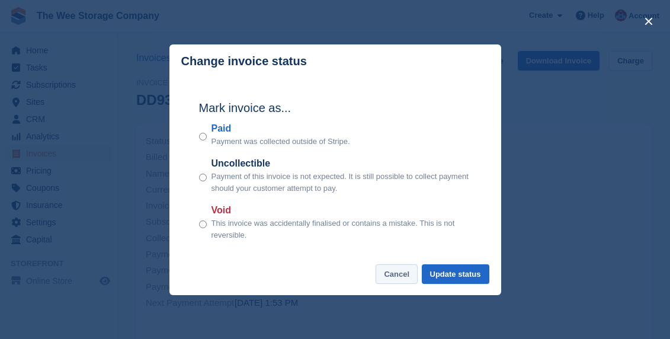 The image size is (670, 339). Describe the element at coordinates (648, 21) in the screenshot. I see `button: close` at that location.